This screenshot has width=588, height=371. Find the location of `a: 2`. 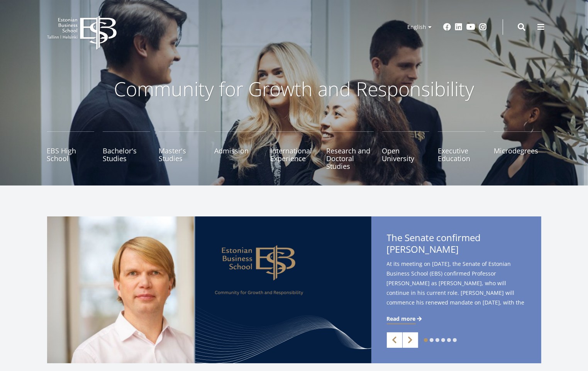

a: 2 is located at coordinates (432, 340).